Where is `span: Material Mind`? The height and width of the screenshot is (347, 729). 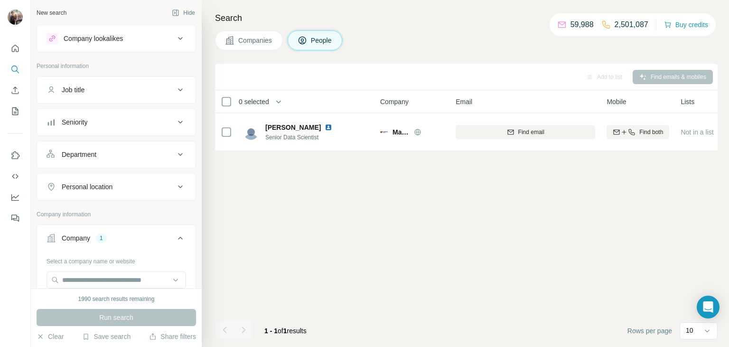 span: Material Mind is located at coordinates (401, 132).